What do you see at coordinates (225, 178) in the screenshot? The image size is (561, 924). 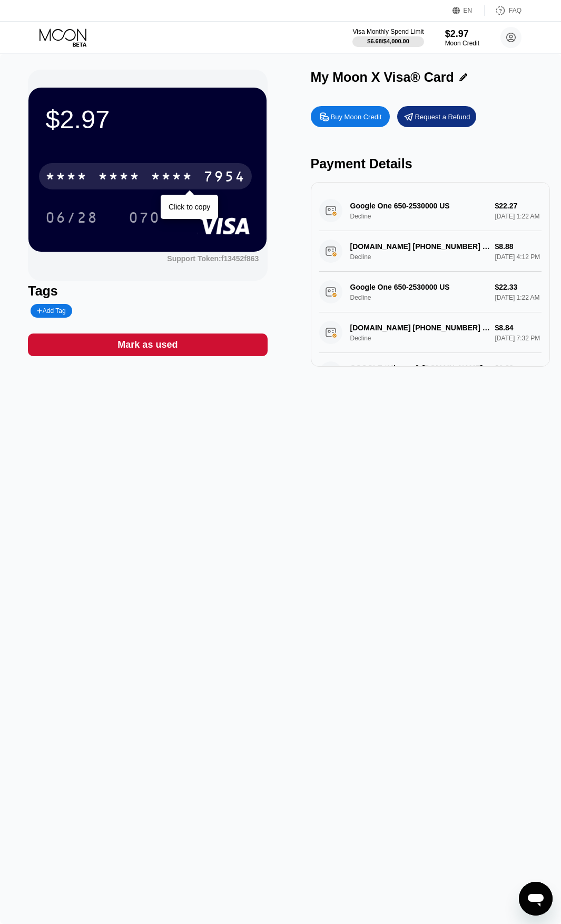 I see `div: 7954` at bounding box center [225, 178].